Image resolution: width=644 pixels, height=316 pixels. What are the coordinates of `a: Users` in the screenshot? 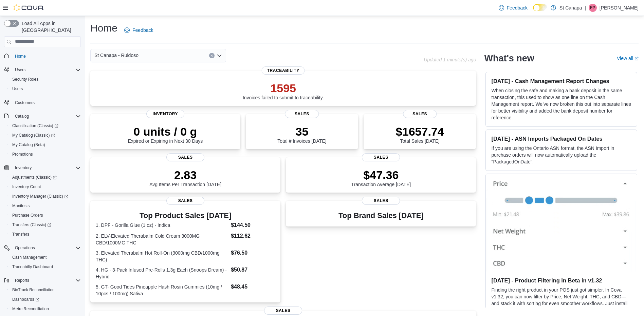 It's located at (17, 89).